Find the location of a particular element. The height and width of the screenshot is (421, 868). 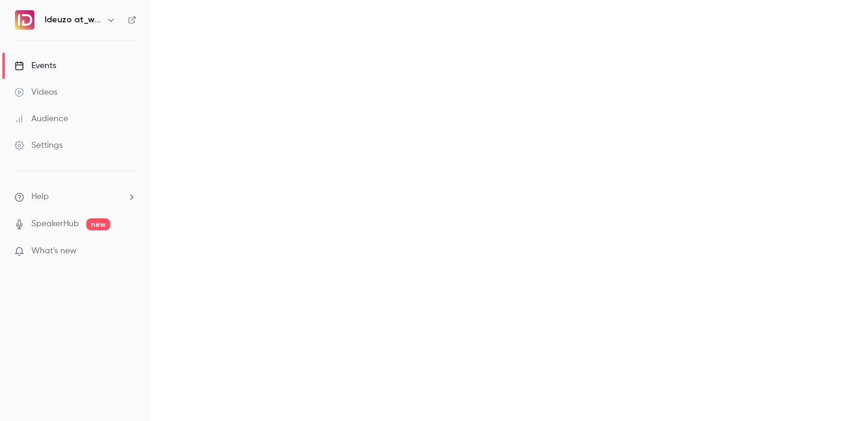

div: Settings is located at coordinates (39, 145).